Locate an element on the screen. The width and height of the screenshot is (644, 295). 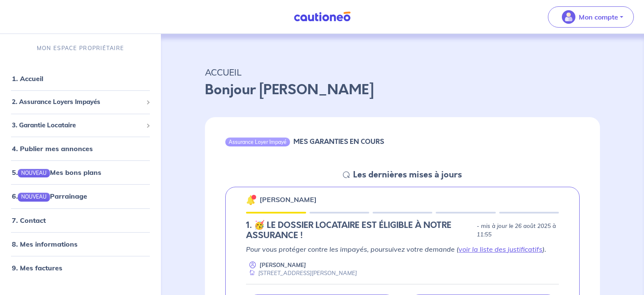
p: MON ESPACE PROPRIÉTAIRE is located at coordinates (81, 48).